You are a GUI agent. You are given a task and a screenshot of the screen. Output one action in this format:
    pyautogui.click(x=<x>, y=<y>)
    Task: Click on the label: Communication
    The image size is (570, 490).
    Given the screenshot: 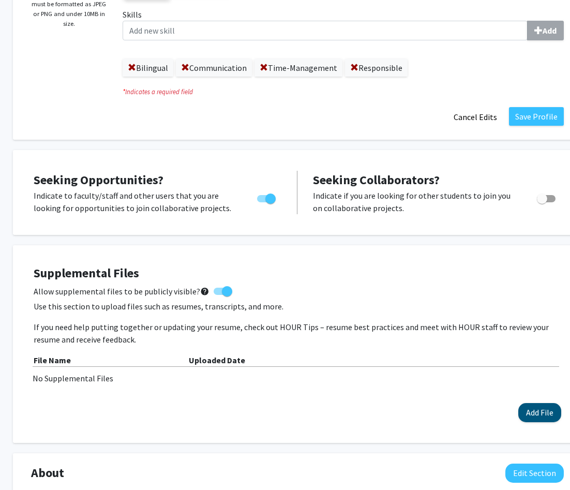 What is the action you would take?
    pyautogui.click(x=214, y=68)
    